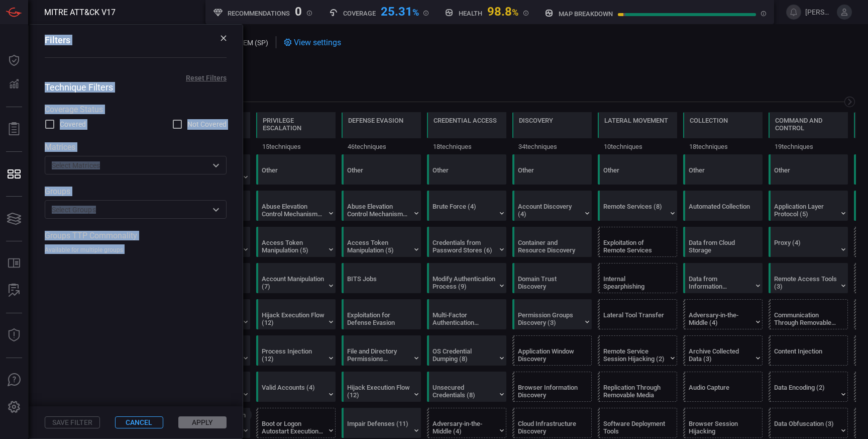  I want to click on div: Cloud Infrastructure Discovery, so click(549, 427).